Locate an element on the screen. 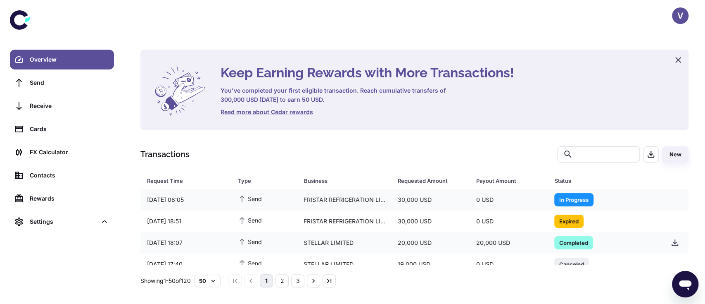 The image size is (705, 304). div: 19,000 USD is located at coordinates (431, 264).